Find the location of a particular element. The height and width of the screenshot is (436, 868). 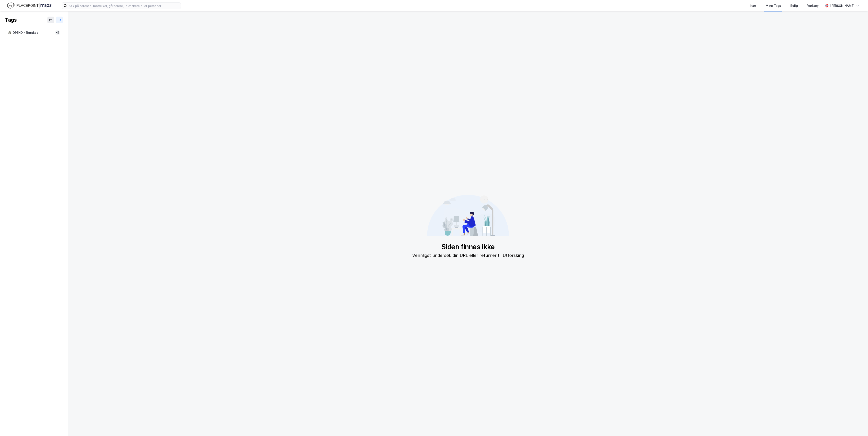

a: DPEND - Eierskap41 is located at coordinates (34, 32).